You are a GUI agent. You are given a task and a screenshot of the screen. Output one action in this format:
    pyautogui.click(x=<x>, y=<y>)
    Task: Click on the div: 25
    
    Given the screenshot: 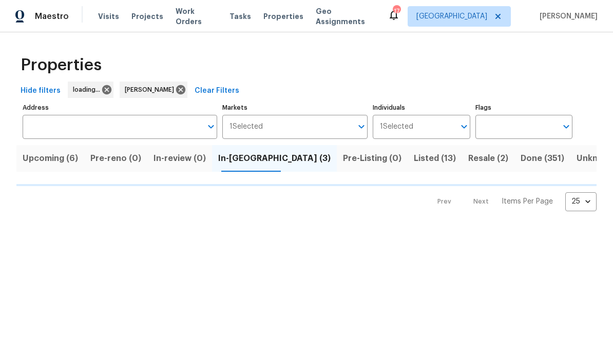 What is the action you would take?
    pyautogui.click(x=580, y=202)
    